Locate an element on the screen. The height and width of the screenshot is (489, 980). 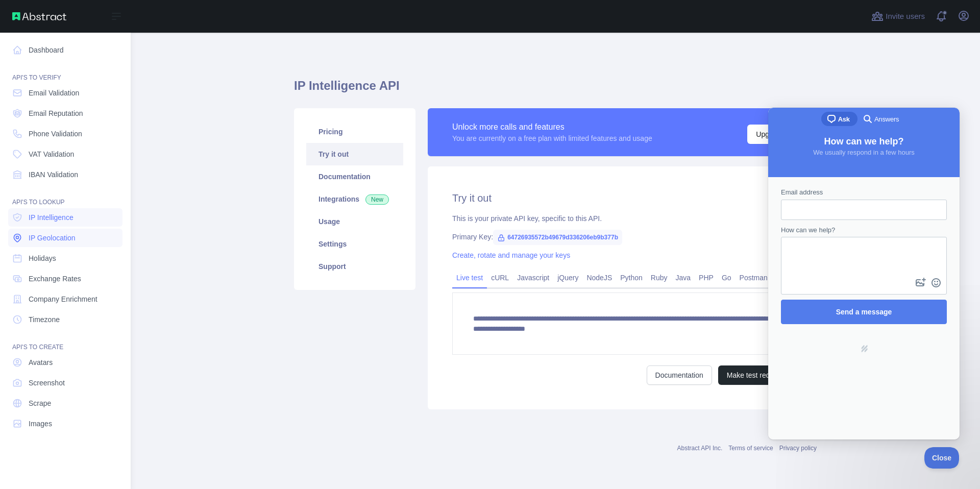
h1: IP Intelligence API is located at coordinates (556, 90).